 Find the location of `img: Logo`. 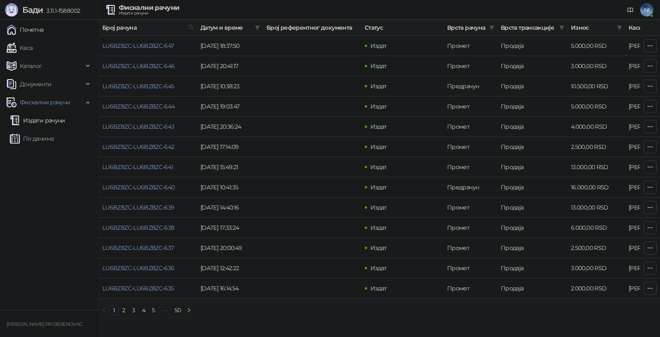

img: Logo is located at coordinates (12, 10).